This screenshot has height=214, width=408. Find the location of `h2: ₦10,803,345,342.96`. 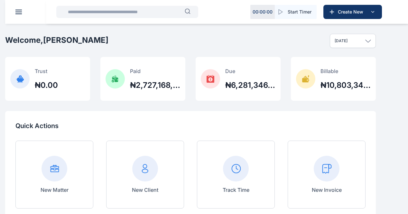

h2: ₦10,803,345,342.96 is located at coordinates (345, 85).